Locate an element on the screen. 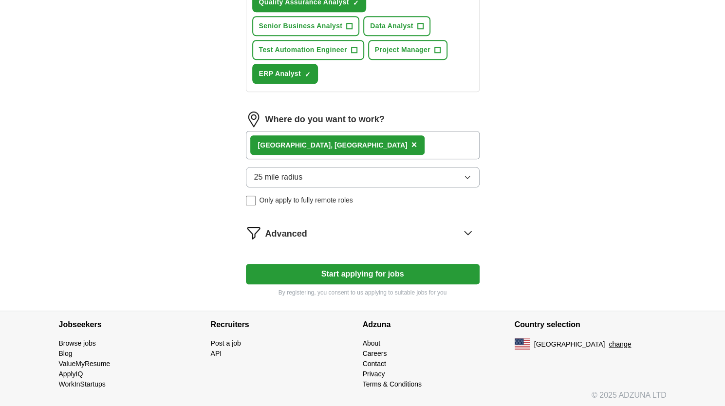  a: About is located at coordinates (372, 343).